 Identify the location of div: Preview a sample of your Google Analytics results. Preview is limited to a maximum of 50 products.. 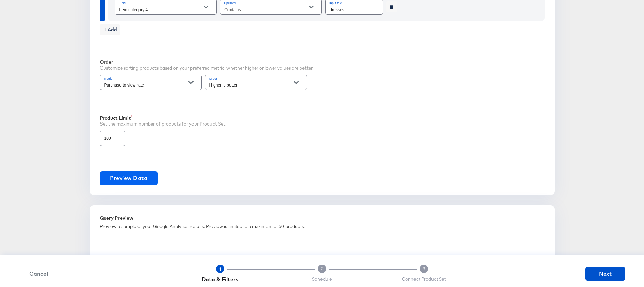
(322, 226).